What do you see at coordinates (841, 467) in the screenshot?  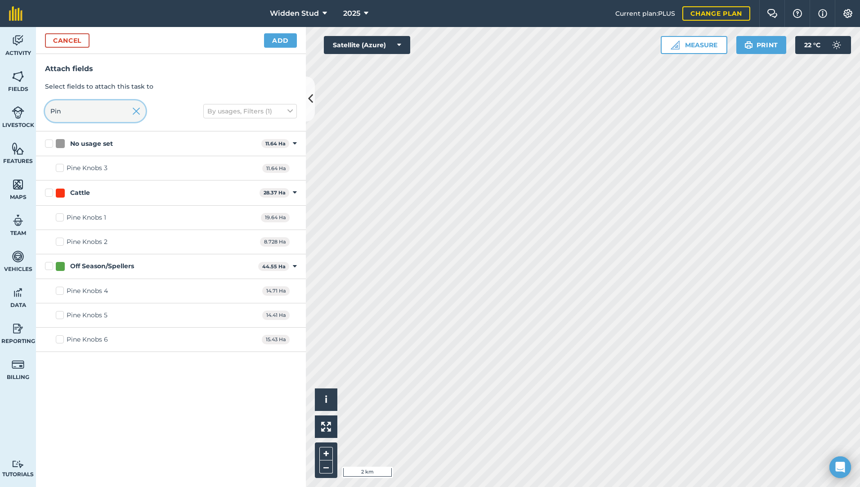 I see `div: Open Intercom Messenger` at bounding box center [841, 467].